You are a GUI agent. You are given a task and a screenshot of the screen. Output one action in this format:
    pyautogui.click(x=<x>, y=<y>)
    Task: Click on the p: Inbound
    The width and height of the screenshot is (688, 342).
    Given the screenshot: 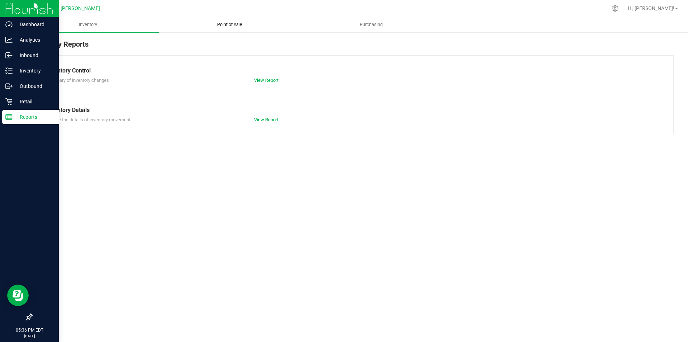 What is the action you would take?
    pyautogui.click(x=34, y=55)
    